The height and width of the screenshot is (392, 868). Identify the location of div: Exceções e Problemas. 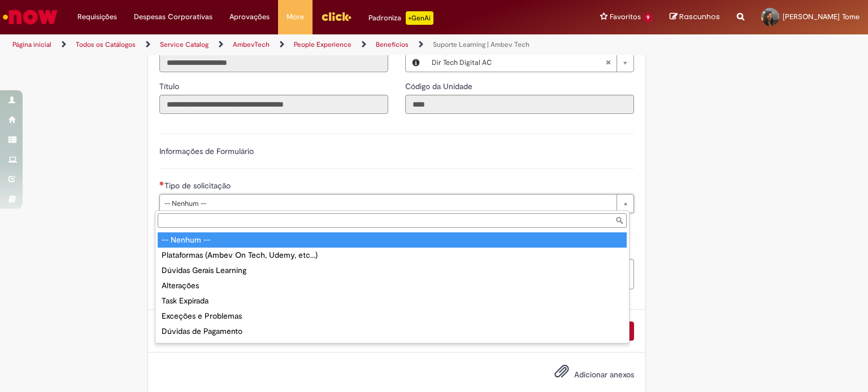
(392, 316).